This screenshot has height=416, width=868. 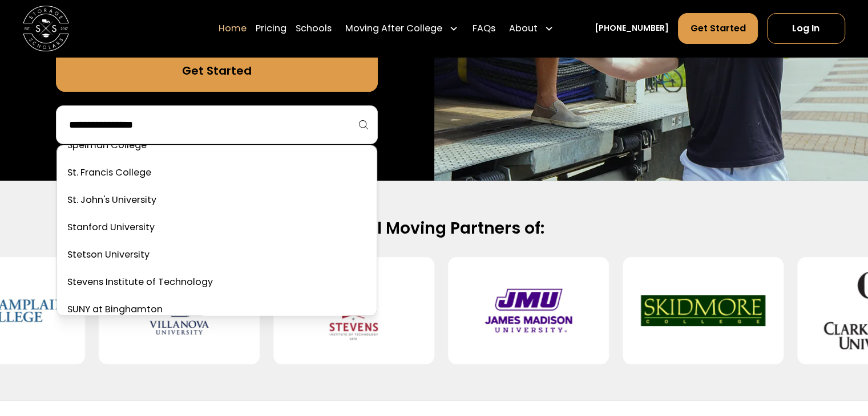 I want to click on a: Schools, so click(x=313, y=28).